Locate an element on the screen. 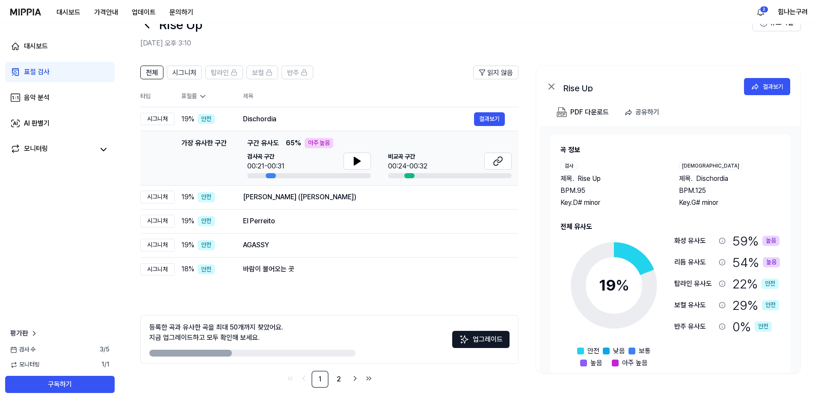  div: 공유하기 is located at coordinates (648, 112).